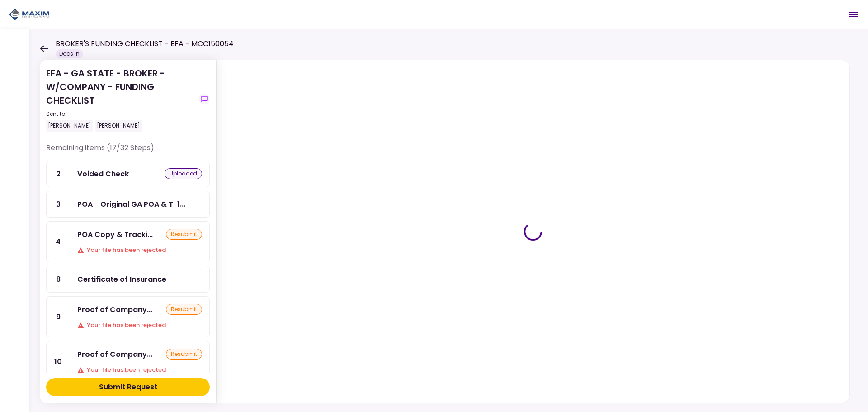 Image resolution: width=868 pixels, height=412 pixels. What do you see at coordinates (128, 242) in the screenshot?
I see `a: 4POA Copy & Tracking ReceiptresubmitYour file has been rejected` at bounding box center [128, 242].